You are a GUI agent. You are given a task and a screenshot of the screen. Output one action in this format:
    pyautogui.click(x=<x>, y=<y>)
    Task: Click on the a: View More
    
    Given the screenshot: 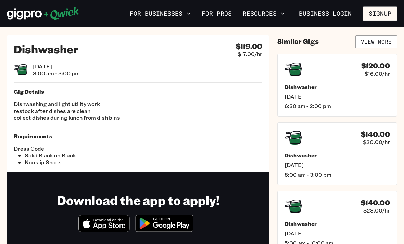 What is the action you would take?
    pyautogui.click(x=376, y=42)
    